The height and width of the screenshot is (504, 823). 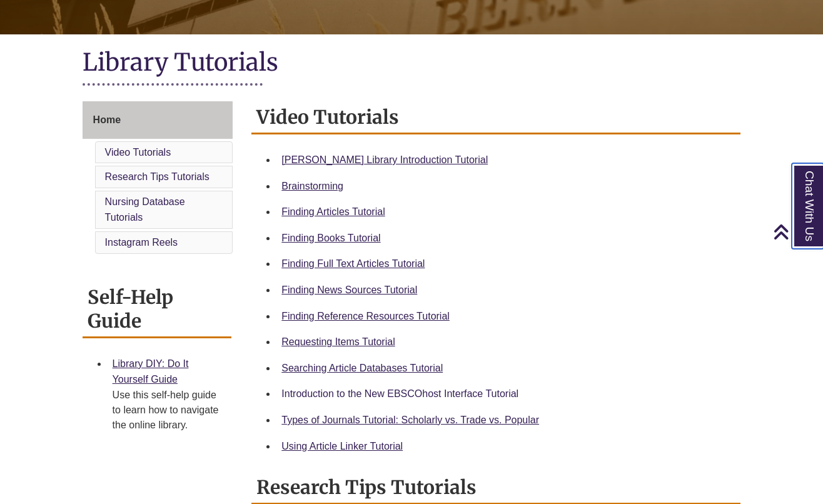 I want to click on a: Finding News Sources Tutorial, so click(x=349, y=289).